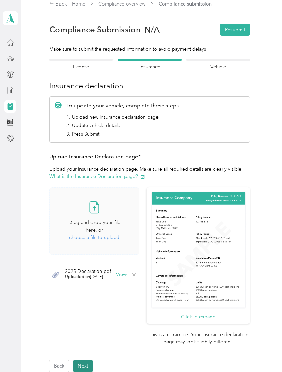 The image size is (282, 372). Describe the element at coordinates (199, 250) in the screenshot. I see `img: Sample insurance declaration` at that location.